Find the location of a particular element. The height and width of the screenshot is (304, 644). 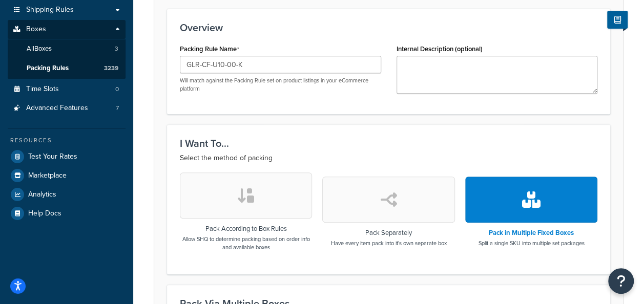

li: Shipping Rules is located at coordinates (67, 9).